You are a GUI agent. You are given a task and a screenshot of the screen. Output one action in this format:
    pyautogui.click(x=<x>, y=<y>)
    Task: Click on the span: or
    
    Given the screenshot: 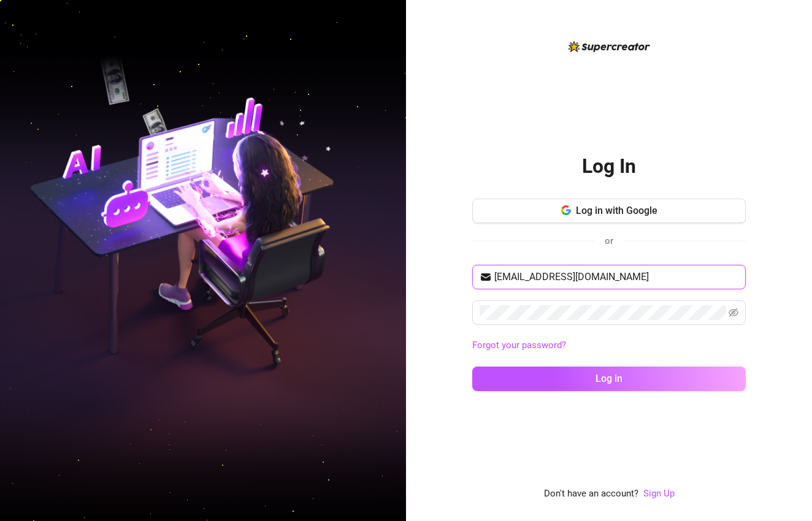 What is the action you would take?
    pyautogui.click(x=609, y=241)
    